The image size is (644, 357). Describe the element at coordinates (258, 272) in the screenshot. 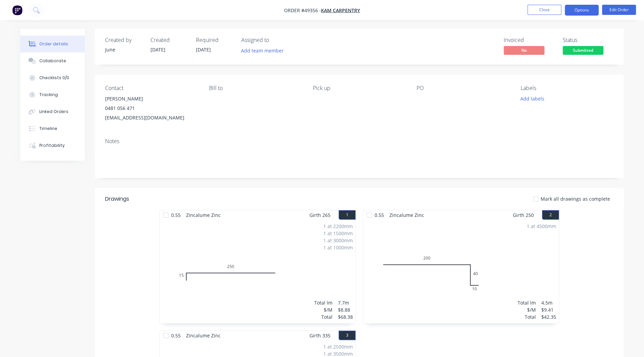

I see `div: 0152501 at 2200mm1 at 1500mm1 at 3000mm1 at 1000mmTotal lm$/MTotal7.7m$8.88$68.38` at that location.